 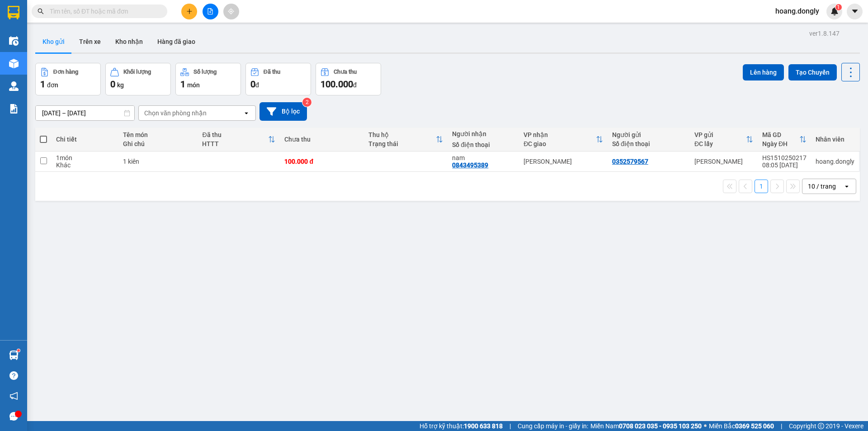 I want to click on span: message, so click(x=14, y=416).